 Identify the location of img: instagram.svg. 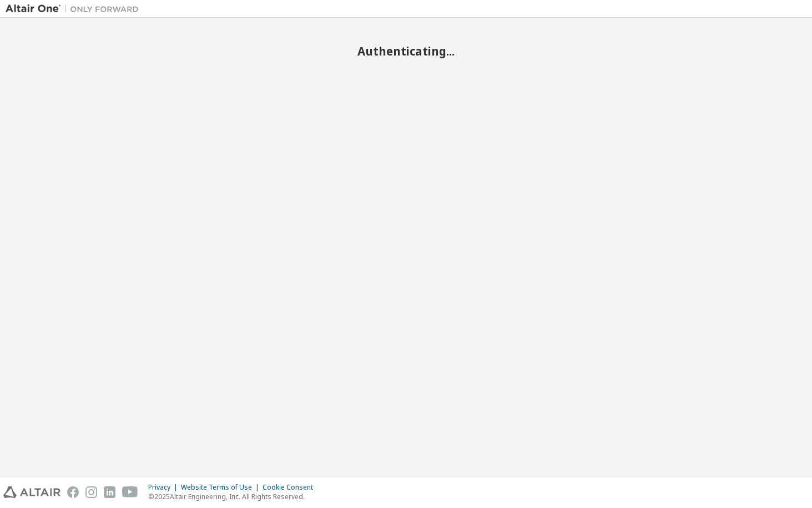
(91, 492).